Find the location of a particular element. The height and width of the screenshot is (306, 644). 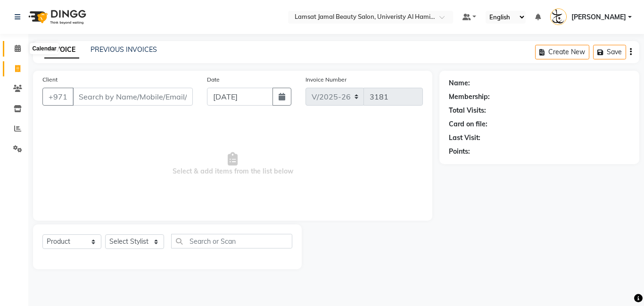

span: Select & add items from the list below is located at coordinates (233, 164).